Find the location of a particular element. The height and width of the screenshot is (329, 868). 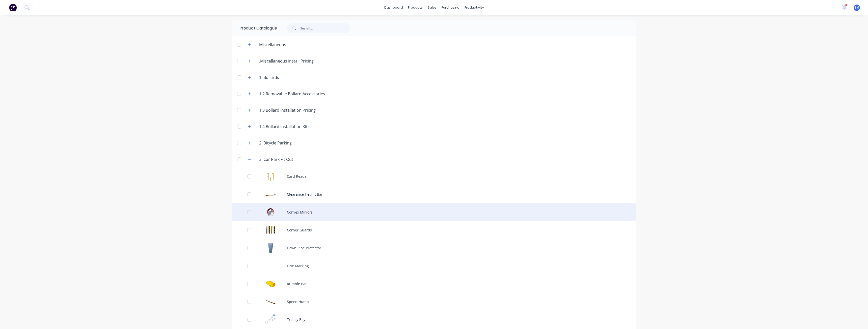

div: Corner GuardsCorner Guards is located at coordinates (434, 230).